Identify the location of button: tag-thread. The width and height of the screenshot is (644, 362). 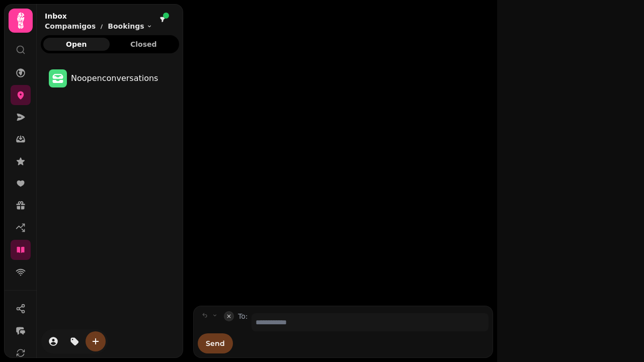
(74, 341).